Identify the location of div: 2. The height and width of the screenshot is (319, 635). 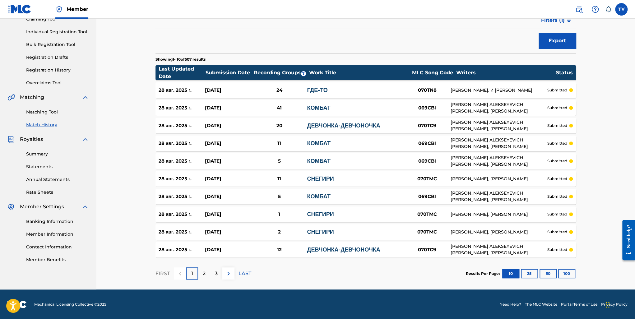
(279, 232).